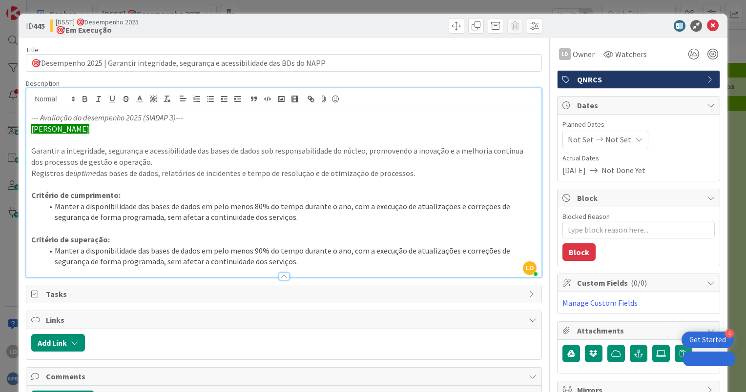  What do you see at coordinates (707, 340) in the screenshot?
I see `div: Open Get Started checklist, remaining modules: 4` at bounding box center [707, 340].